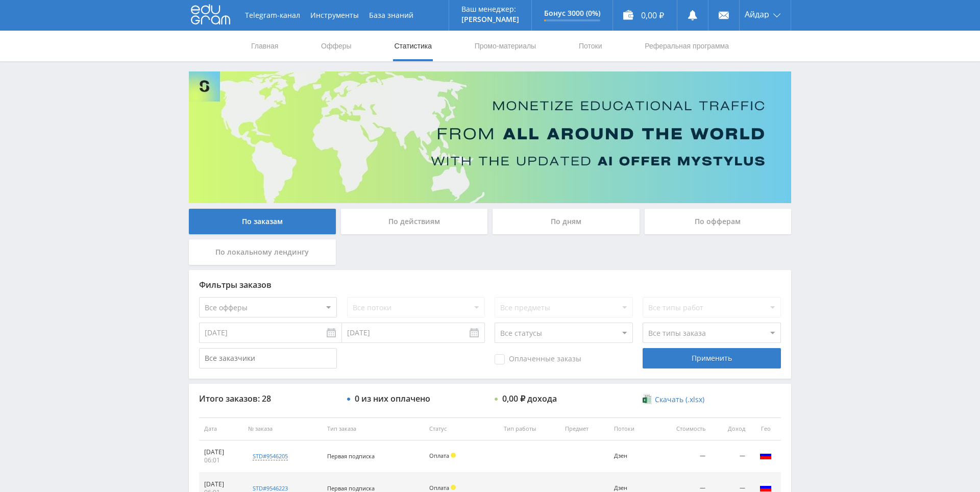 The image size is (980, 492). I want to click on img: Banner, so click(490, 137).